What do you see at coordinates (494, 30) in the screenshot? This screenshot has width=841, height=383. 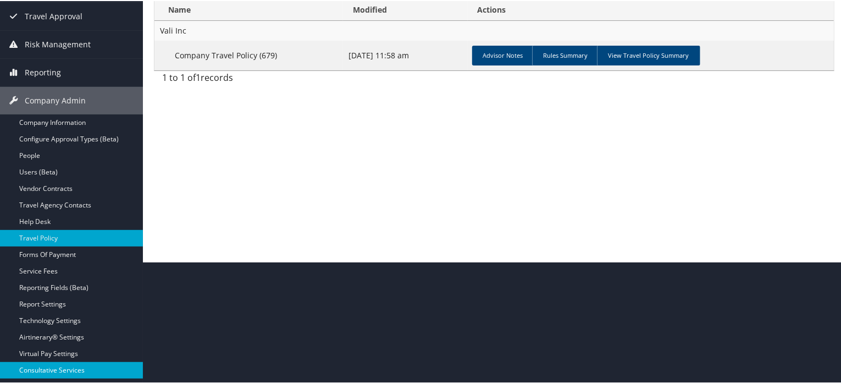 I see `td: Vali Inc` at bounding box center [494, 30].